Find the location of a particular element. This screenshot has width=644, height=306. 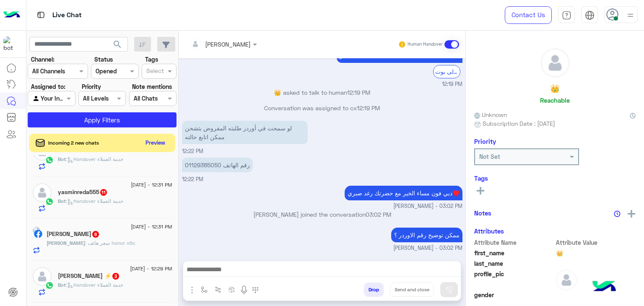

span: gender is located at coordinates (514, 295).